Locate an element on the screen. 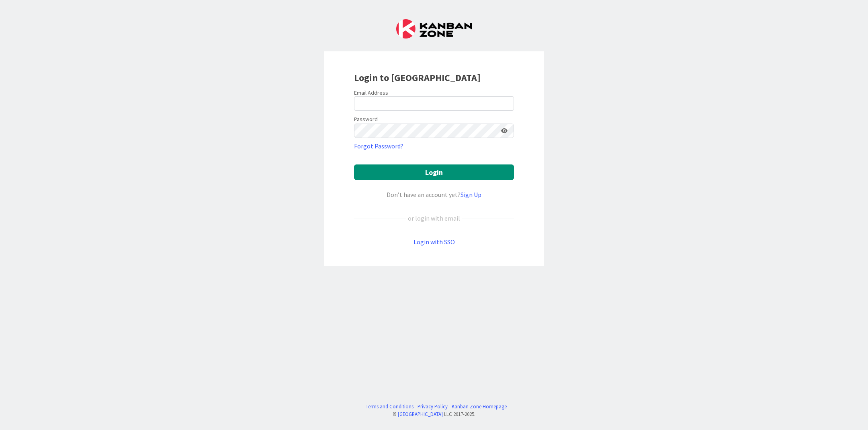 This screenshot has width=868, height=430. label: Password is located at coordinates (366, 119).